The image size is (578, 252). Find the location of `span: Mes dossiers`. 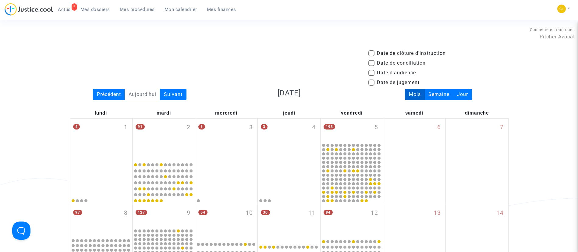

span: Mes dossiers is located at coordinates (95, 9).